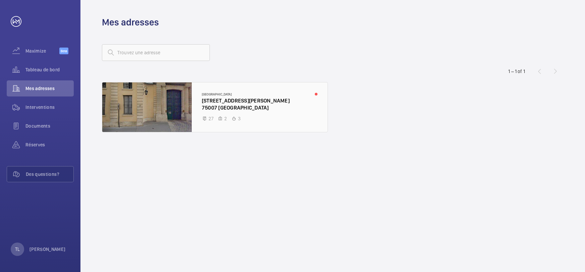 The width and height of the screenshot is (585, 272). I want to click on span: Beta, so click(64, 51).